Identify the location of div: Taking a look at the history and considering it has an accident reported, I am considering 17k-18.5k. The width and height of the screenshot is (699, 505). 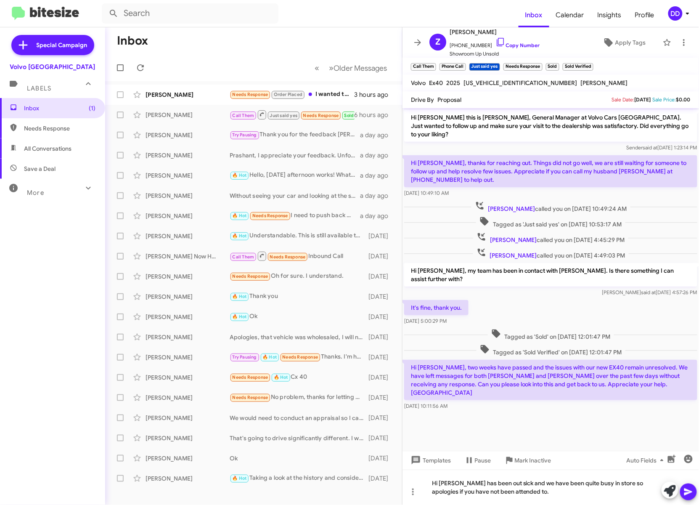
(299, 478).